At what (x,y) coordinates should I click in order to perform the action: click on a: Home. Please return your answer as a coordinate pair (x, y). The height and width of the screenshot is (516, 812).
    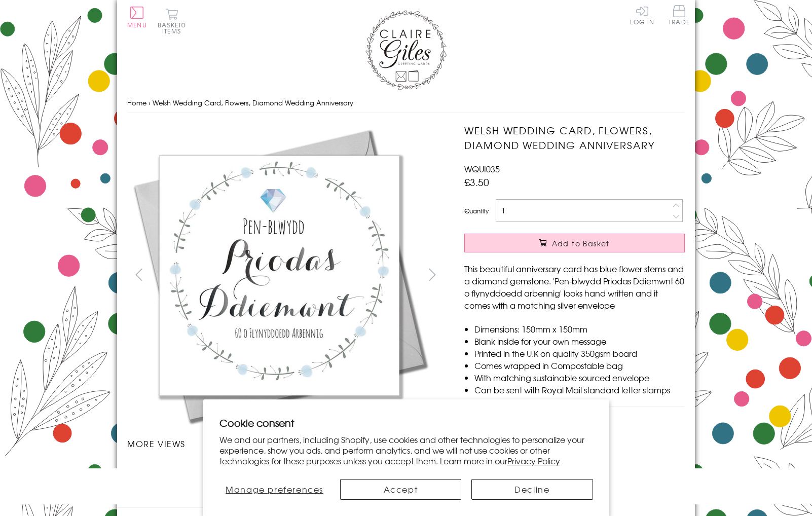
    Looking at the image, I should click on (137, 102).